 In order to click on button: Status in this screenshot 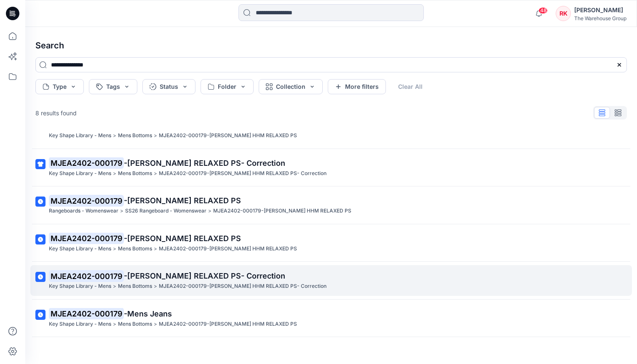, I will do `click(169, 86)`.